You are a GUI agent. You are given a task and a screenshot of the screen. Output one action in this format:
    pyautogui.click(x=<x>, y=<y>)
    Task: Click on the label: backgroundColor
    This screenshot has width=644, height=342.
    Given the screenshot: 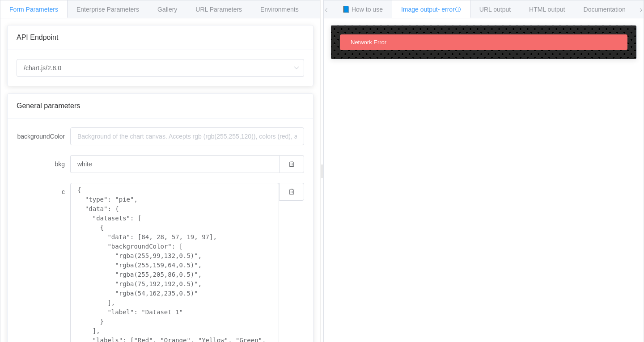 What is the action you would take?
    pyautogui.click(x=43, y=136)
    